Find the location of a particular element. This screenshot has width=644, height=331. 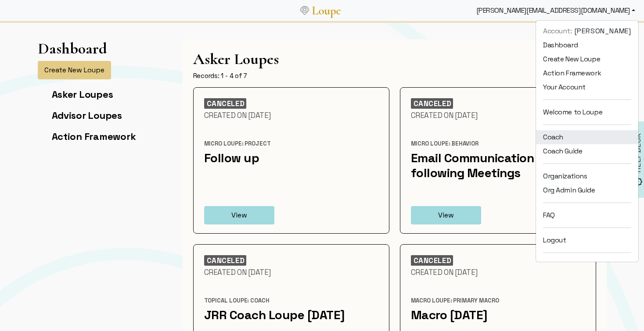

a: Your Account is located at coordinates (588, 87).